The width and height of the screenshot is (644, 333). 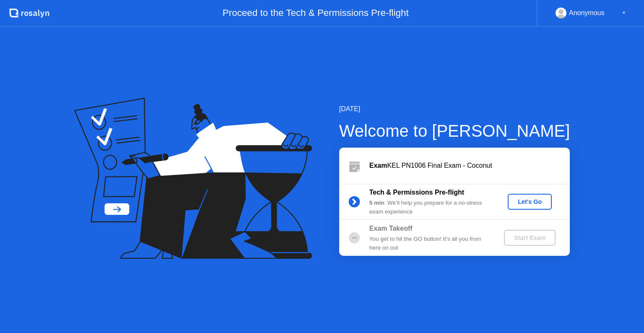 I want to click on div: You get to hit the GO button! It’s all you from here on out, so click(x=430, y=243).